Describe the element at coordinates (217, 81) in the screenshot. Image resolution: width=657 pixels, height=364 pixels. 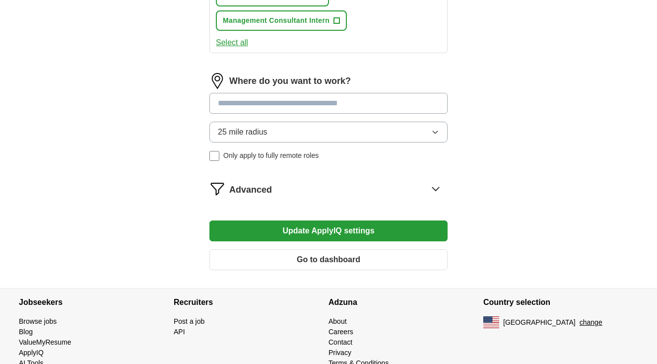
I see `img: location.png` at that location.